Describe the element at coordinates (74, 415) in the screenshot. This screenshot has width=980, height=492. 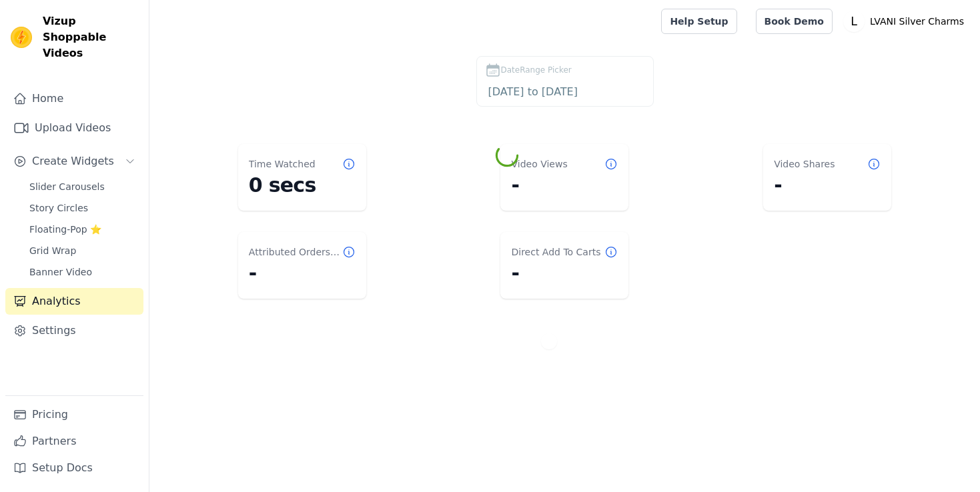
I see `a: Pricing` at that location.